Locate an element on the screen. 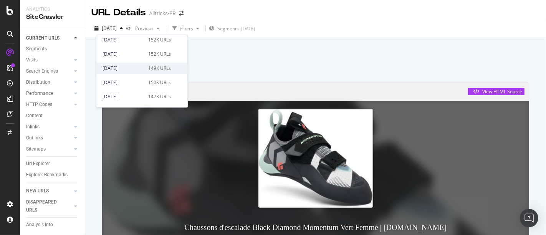  span: vs is located at coordinates (129, 28).